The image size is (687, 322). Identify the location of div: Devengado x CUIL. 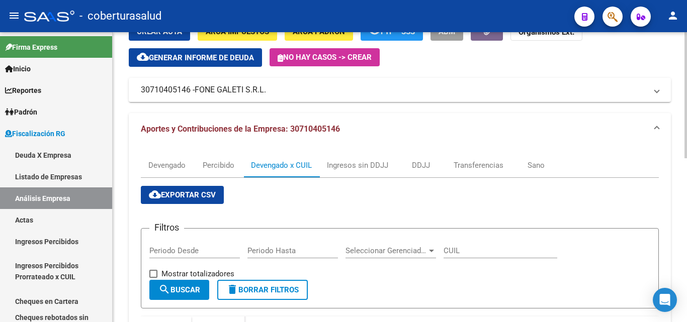
(281, 165).